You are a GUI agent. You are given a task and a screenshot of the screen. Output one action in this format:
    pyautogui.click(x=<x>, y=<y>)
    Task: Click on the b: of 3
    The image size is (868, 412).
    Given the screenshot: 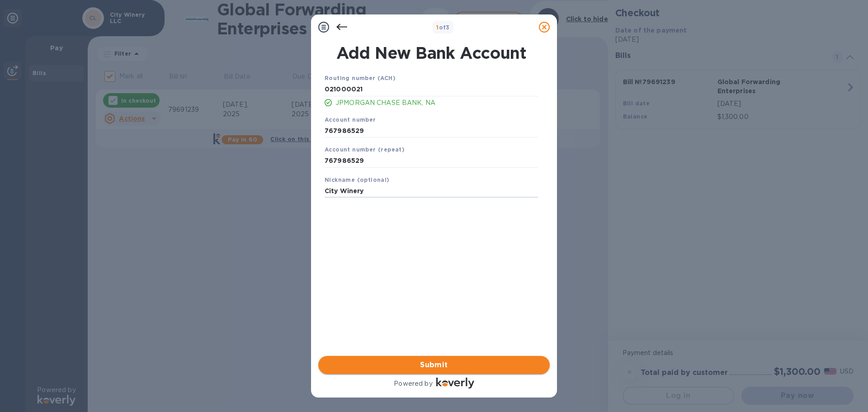 What is the action you would take?
    pyautogui.click(x=443, y=27)
    